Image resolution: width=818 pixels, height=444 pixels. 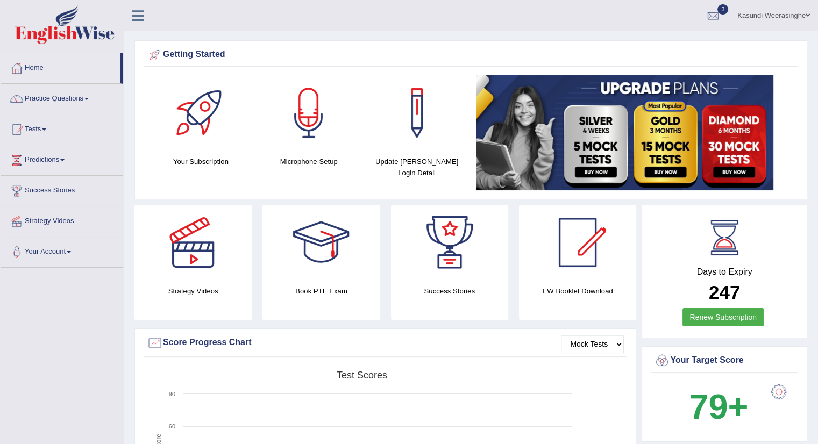 What do you see at coordinates (321, 291) in the screenshot?
I see `h4: Book PTE Exam` at bounding box center [321, 291].